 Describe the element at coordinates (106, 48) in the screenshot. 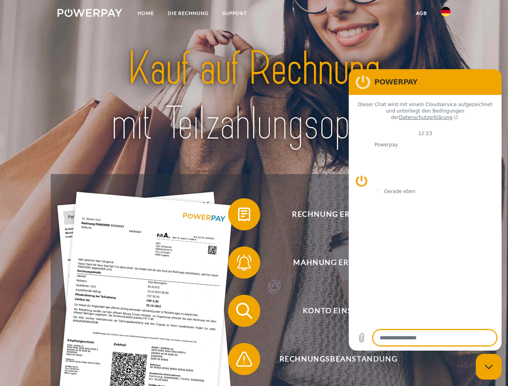

I see `svg: (wird in einer neuen Registerkarte geöffnet)` at that location.